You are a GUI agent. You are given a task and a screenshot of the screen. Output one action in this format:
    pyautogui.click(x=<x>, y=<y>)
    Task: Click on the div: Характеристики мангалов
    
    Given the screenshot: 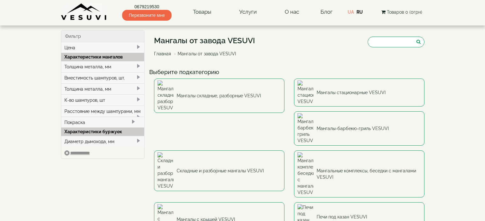 What is the action you would take?
    pyautogui.click(x=103, y=57)
    